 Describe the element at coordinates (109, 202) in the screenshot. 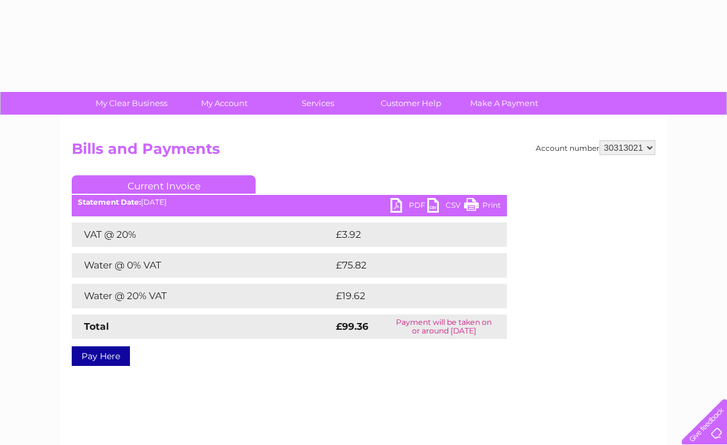

I see `b: Statement Date:` at that location.